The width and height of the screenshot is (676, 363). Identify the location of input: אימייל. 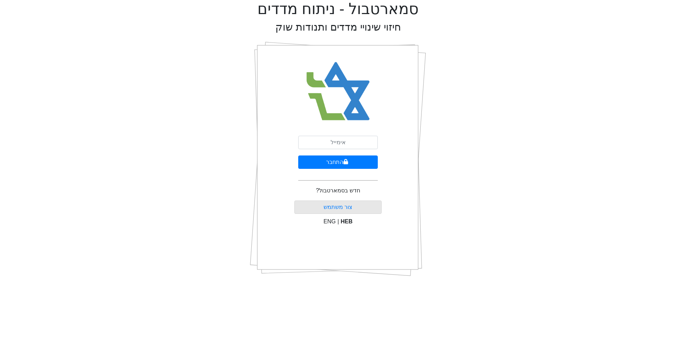
(338, 143).